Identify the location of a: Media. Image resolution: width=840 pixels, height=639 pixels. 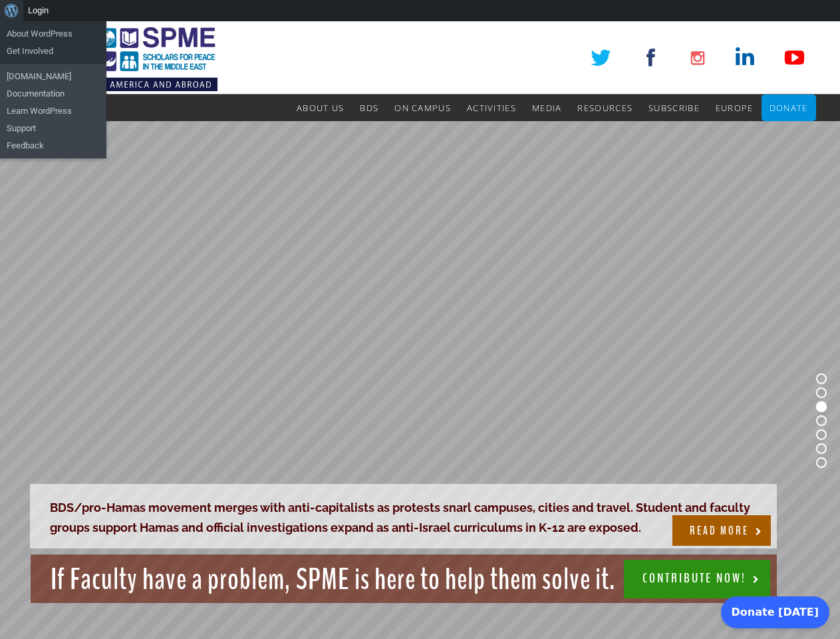
(547, 108).